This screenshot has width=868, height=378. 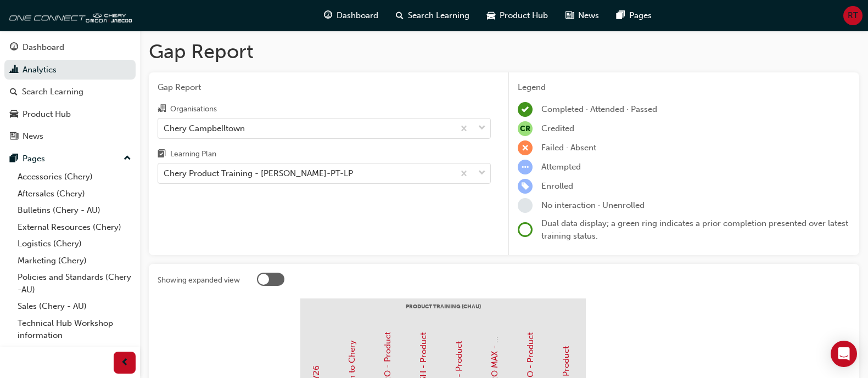 What do you see at coordinates (68, 15) in the screenshot?
I see `a: oneconnect` at bounding box center [68, 15].